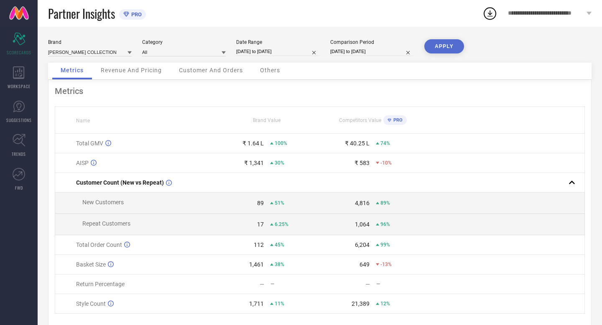  Describe the element at coordinates (386, 163) in the screenshot. I see `span: -10%` at that location.